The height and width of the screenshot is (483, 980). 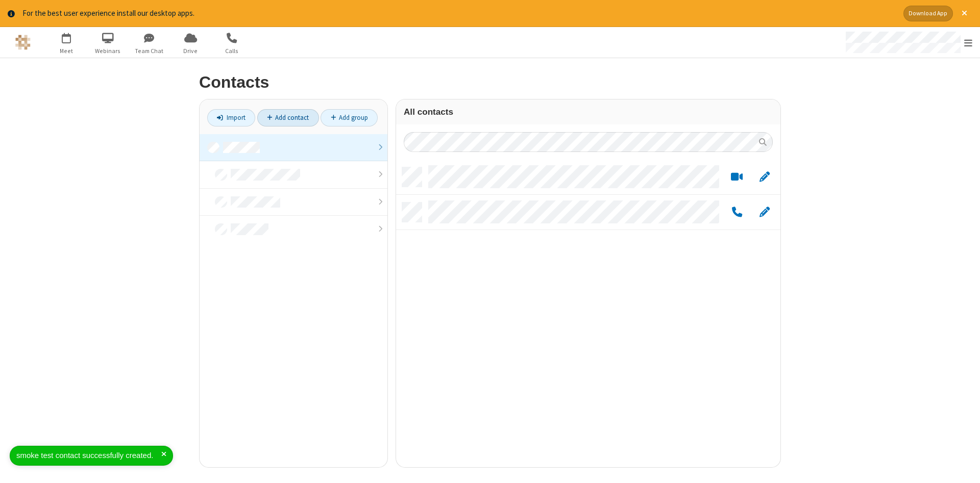 I want to click on h2: Contacts, so click(x=490, y=82).